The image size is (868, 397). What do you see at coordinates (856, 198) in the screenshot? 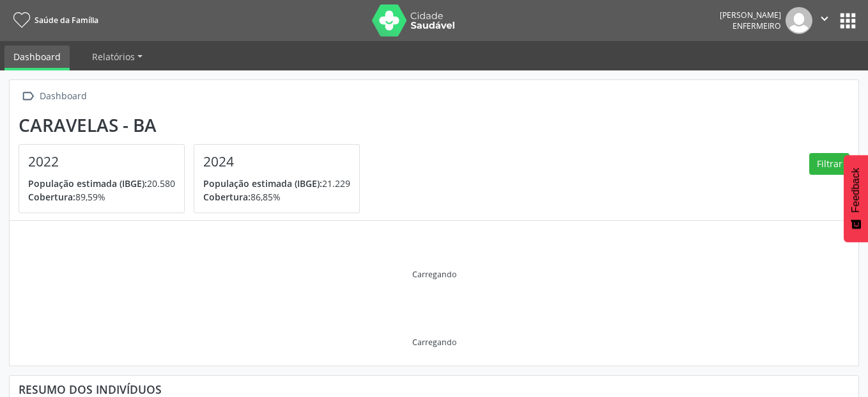
I see `button: Feedback - Mostrar pesquisa` at bounding box center [856, 198].